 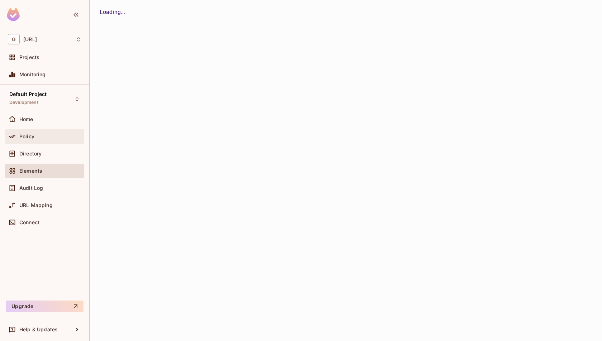 What do you see at coordinates (33, 75) in the screenshot?
I see `span: Monitoring` at bounding box center [33, 75].